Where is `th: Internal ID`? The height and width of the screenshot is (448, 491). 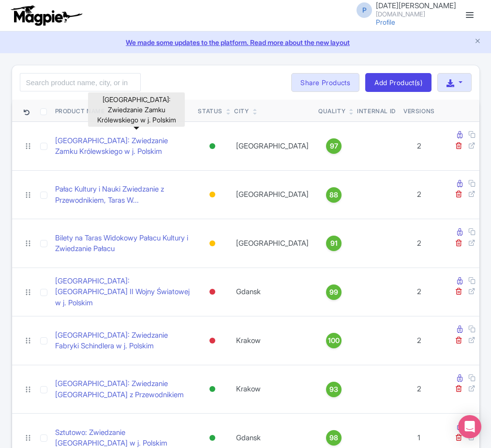
th: Internal ID is located at coordinates (376, 111).